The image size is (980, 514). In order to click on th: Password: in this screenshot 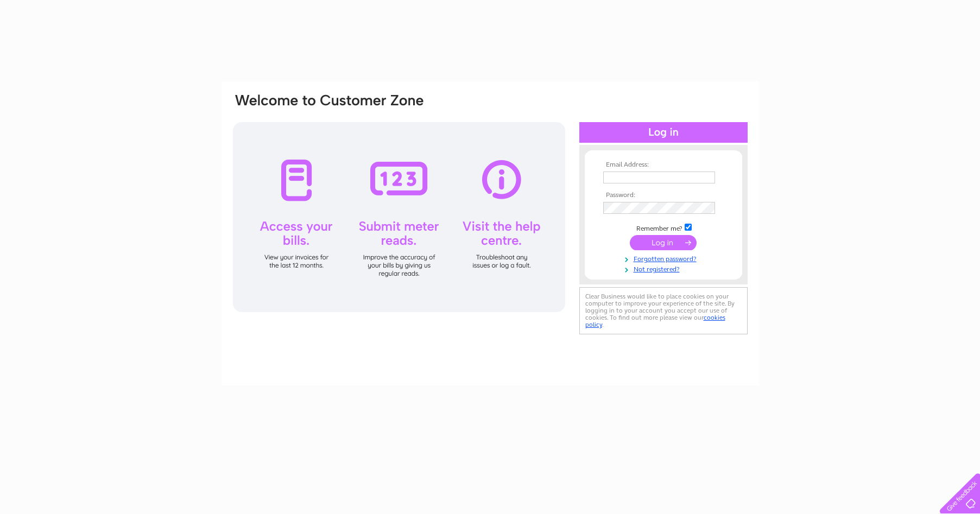, I will do `click(663, 196)`.